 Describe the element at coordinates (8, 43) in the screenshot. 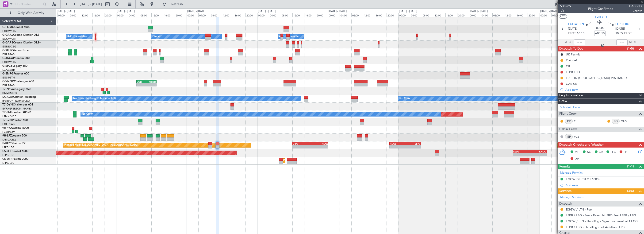

I see `span: G-GARE` at that location.